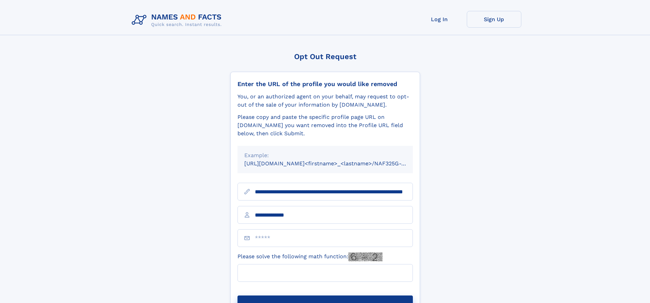 The width and height of the screenshot is (650, 303). I want to click on div: Enter the URL of the profile you would like removed, so click(325, 84).